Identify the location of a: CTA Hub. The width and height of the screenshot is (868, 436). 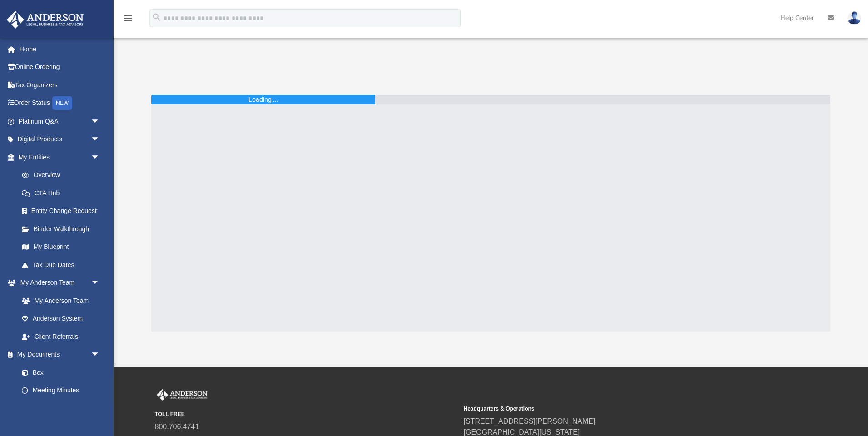
(63, 193).